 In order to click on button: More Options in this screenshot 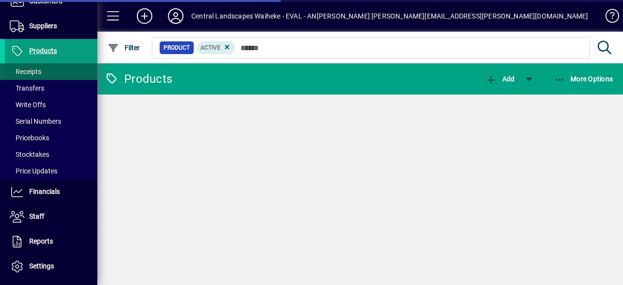, I will do `click(583, 79)`.